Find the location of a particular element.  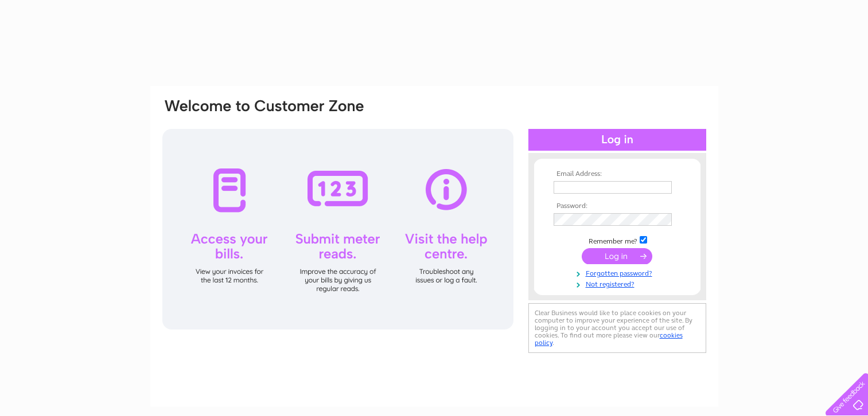

div: Clear Business would like to place cookies on your computer to improve your experience of the sit... is located at coordinates (617, 328).